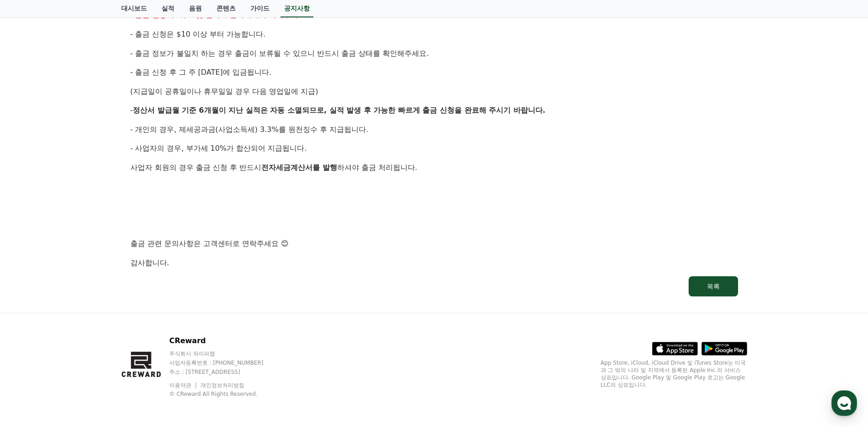 Image resolution: width=868 pixels, height=427 pixels. What do you see at coordinates (224, 91) in the screenshot?
I see `span: (지급일이 공휴일이나 휴무일일 경우 다음 영업일에 지급)` at bounding box center [224, 91].